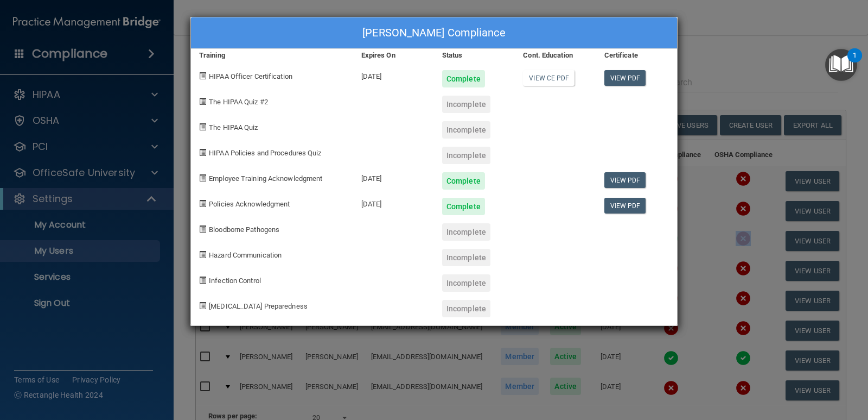 The height and width of the screenshot is (420, 868). I want to click on button: Open Resource Center, 1 new notification, so click(841, 65).